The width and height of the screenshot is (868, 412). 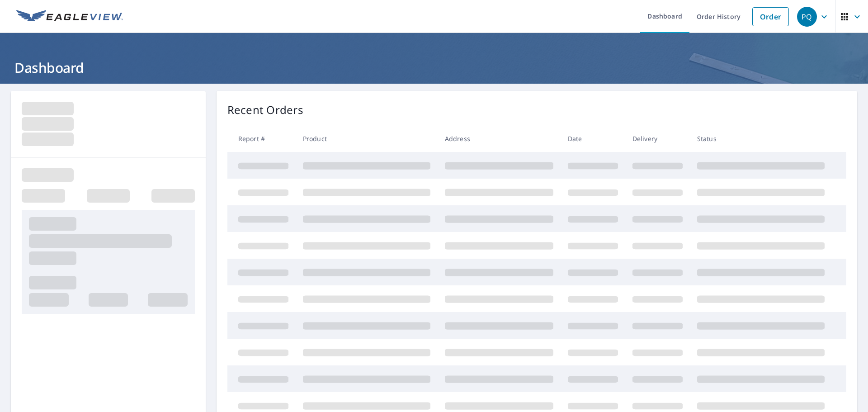 What do you see at coordinates (261, 138) in the screenshot?
I see `th: Report #` at bounding box center [261, 138].